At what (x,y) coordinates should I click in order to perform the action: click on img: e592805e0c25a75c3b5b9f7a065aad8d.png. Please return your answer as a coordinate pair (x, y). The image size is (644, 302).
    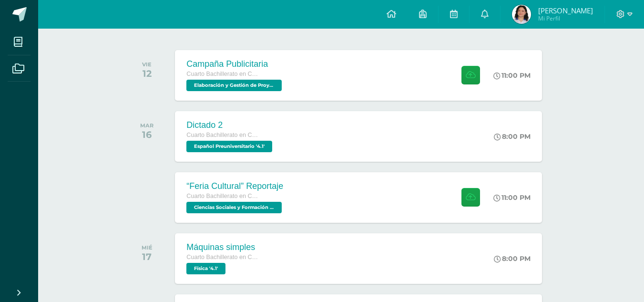
    Looking at the image, I should click on (521, 14).